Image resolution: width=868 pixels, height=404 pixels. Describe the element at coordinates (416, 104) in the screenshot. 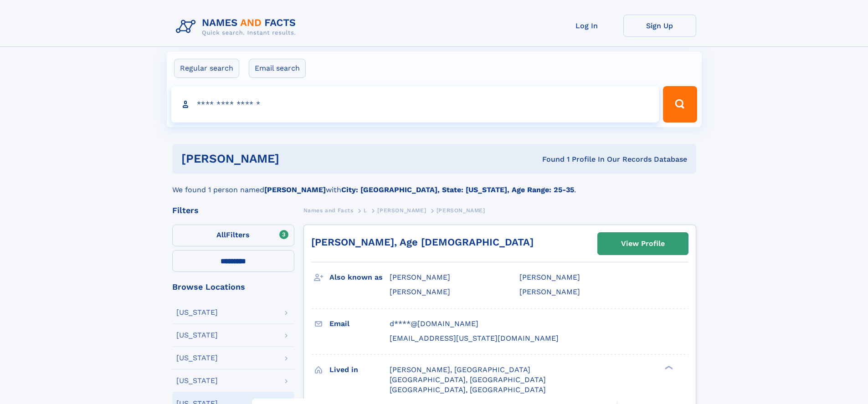

I see `input: search input` at that location.